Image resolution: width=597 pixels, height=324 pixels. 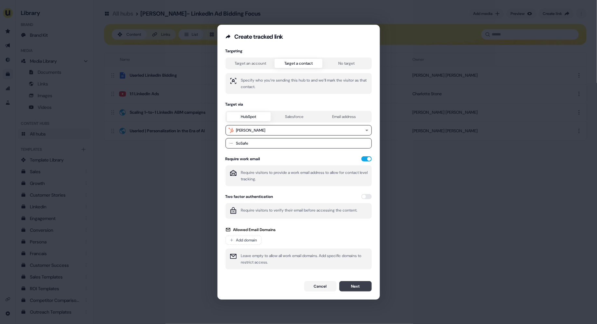 I want to click on div: Targeting, so click(x=299, y=51).